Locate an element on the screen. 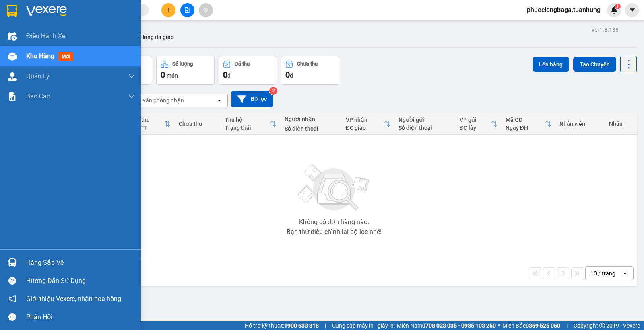 Image resolution: width=644 pixels, height=330 pixels. div: ĐC giao is located at coordinates (365, 128).